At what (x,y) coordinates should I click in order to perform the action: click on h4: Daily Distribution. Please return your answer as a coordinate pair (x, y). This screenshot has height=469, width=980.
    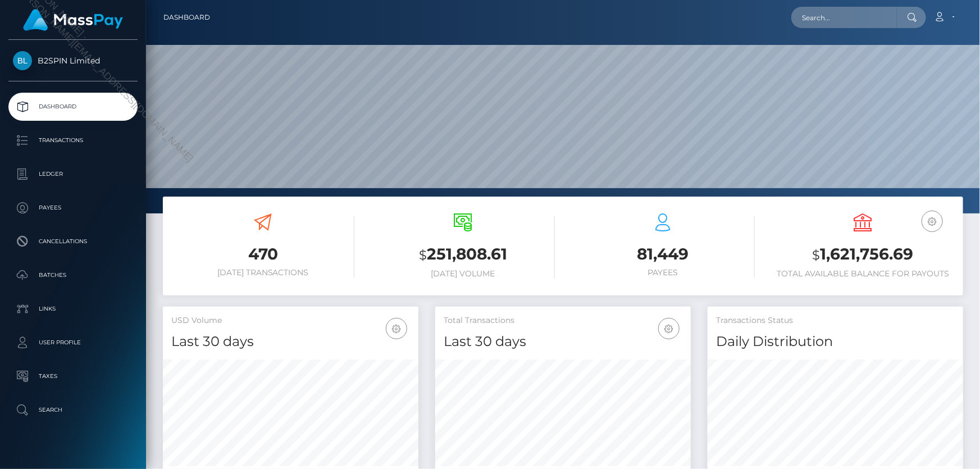
    Looking at the image, I should click on (835, 341).